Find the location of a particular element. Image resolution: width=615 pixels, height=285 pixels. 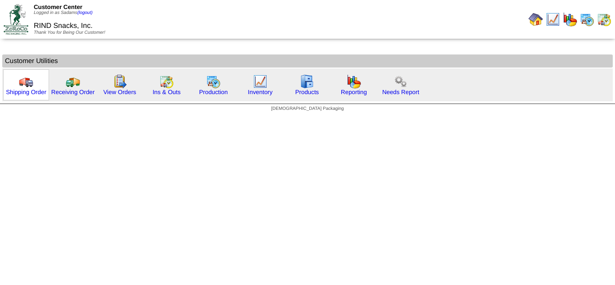

img: workorder.gif is located at coordinates (120, 81).